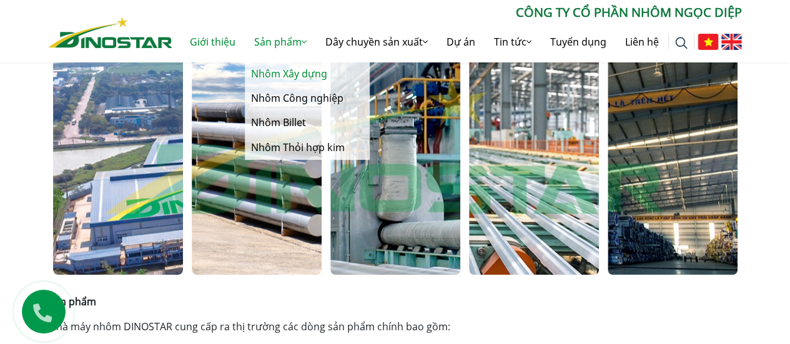 Image resolution: width=790 pixels, height=344 pixels. What do you see at coordinates (457, 12) in the screenshot?
I see `p: CÔNG TY CỔ PHẦN NHÔM NGỌC DIỆP` at bounding box center [457, 12].